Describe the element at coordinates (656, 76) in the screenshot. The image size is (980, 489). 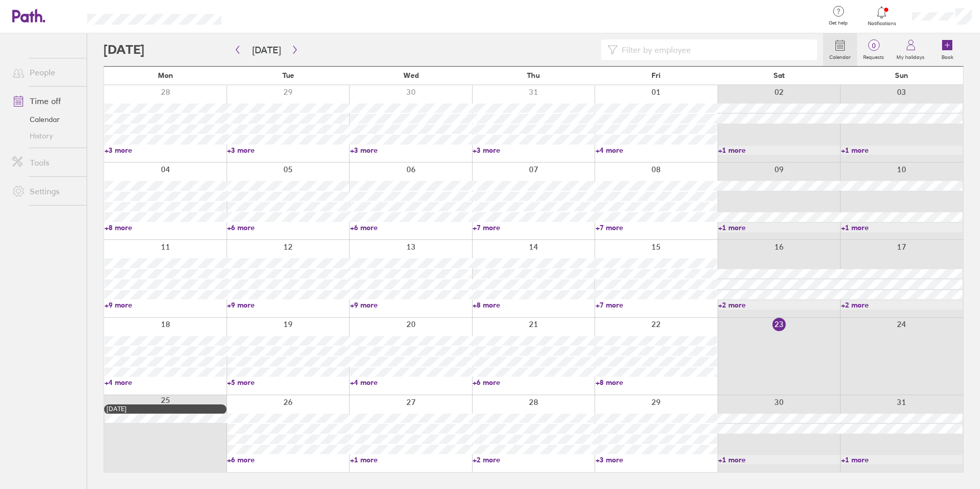
I see `span: Fri` at that location.